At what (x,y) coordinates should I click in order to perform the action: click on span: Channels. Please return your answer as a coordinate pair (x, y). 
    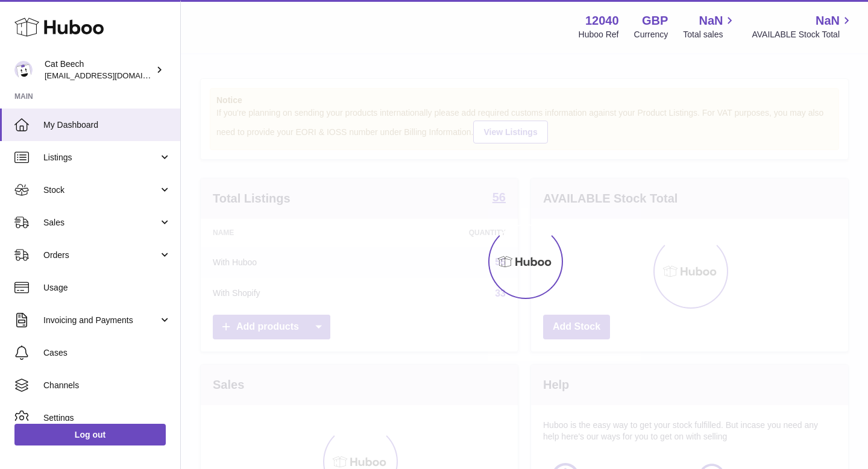
    Looking at the image, I should click on (107, 385).